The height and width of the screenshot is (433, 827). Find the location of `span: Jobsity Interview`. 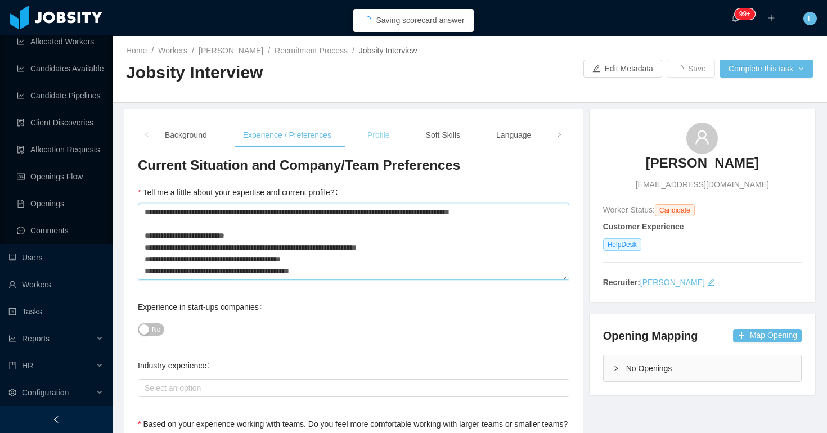

span: Jobsity Interview is located at coordinates (388, 51).